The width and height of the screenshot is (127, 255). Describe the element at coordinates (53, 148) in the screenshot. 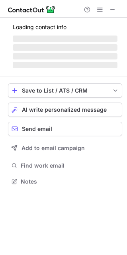

I see `span: Add to email campaign` at that location.